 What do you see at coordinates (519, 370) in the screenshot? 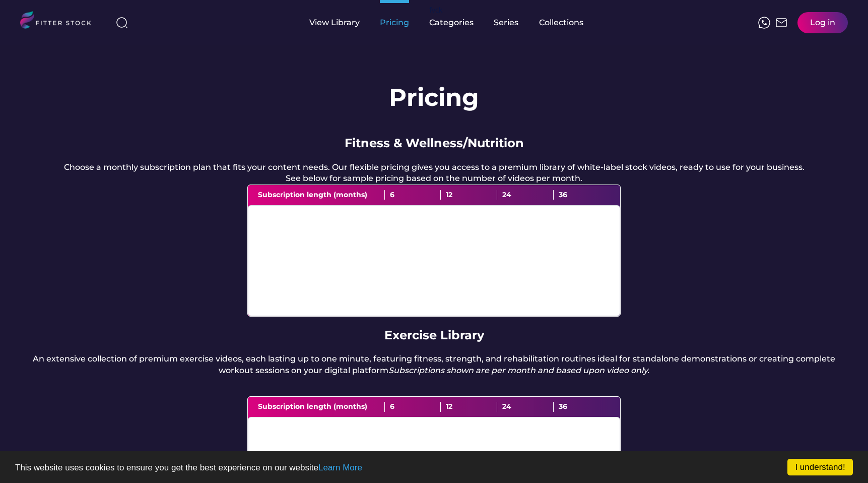
I see `em: Subscriptions shown are per month and based upon video only.` at bounding box center [519, 370].